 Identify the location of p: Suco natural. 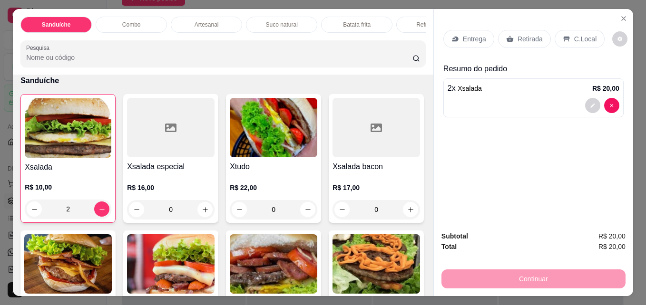
(281, 25).